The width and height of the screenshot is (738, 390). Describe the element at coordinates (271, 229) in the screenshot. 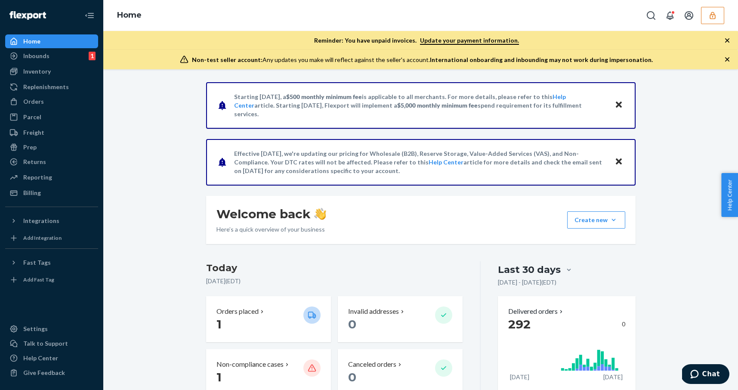

I see `p: Here’s a quick overview of your business` at that location.